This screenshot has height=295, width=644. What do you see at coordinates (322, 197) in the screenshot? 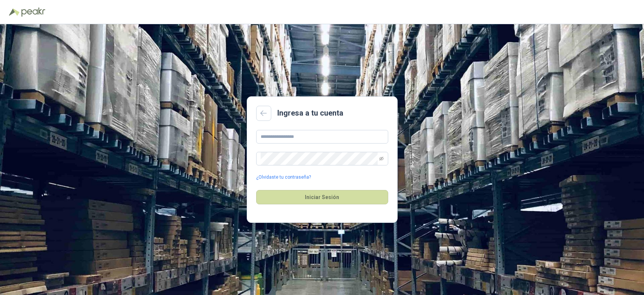
I see `button: Iniciar Sesión` at bounding box center [322, 197].